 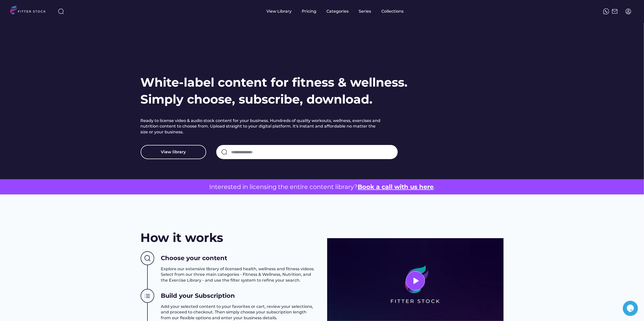 What do you see at coordinates (147, 296) in the screenshot?
I see `img: Group%201000002438.svg` at bounding box center [147, 296].